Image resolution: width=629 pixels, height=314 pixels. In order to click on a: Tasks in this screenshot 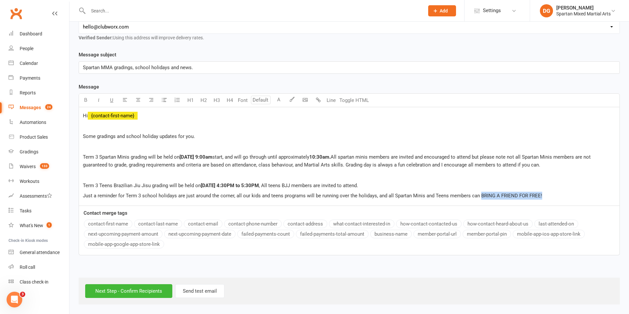, I will do `click(39, 211)`.